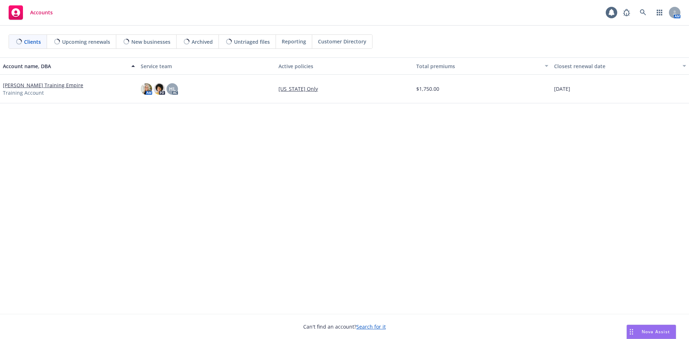 The height and width of the screenshot is (339, 689). I want to click on button: Service team, so click(207, 66).